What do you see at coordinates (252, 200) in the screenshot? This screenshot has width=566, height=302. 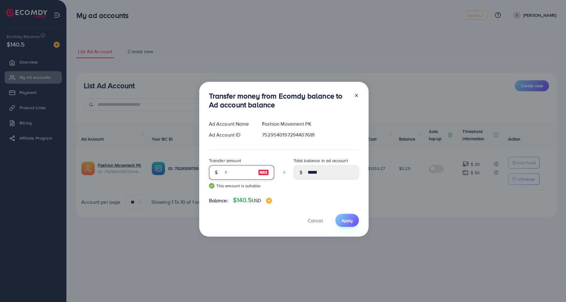 I see `h4: $140.5` at bounding box center [252, 200].